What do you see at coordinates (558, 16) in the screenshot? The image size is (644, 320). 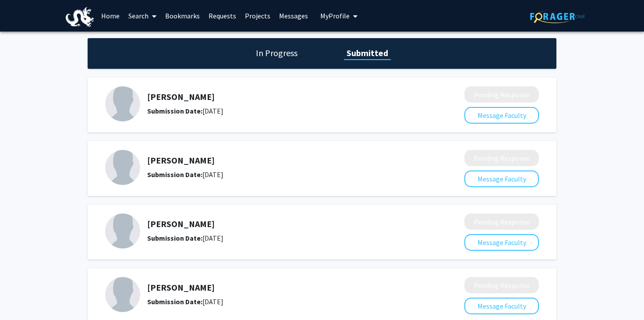 I see `img: ForagerOne Logo` at bounding box center [558, 16].